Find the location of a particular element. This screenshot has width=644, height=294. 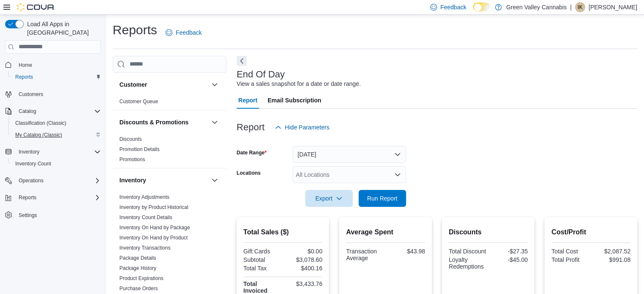

div: $2,087.52 is located at coordinates (611, 251).